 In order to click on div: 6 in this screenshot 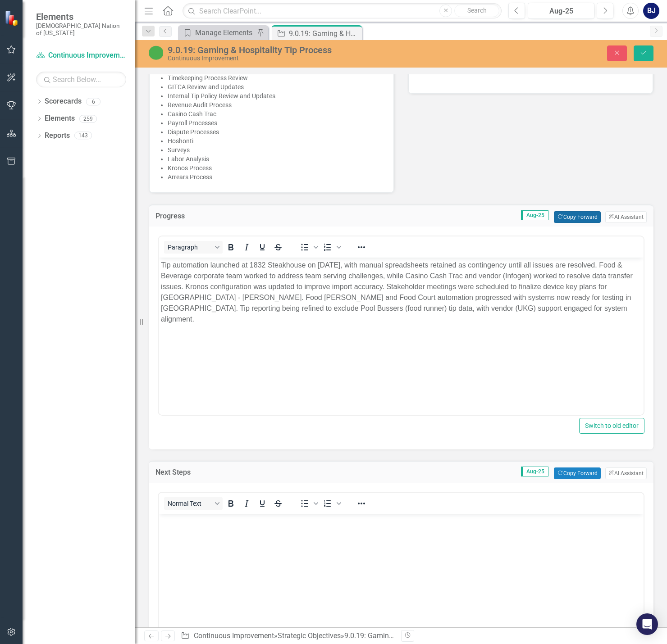, I will do `click(93, 101)`.